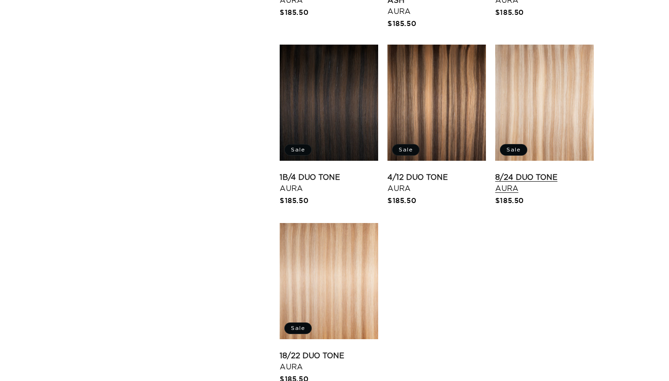 The width and height of the screenshot is (669, 381). I want to click on a: 4/12 Duo Tone Aura, so click(437, 183).